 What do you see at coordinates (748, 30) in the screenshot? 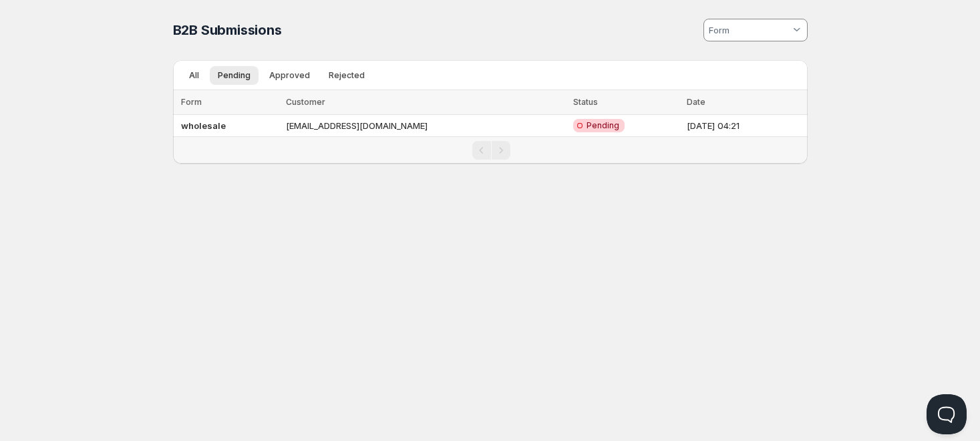
I see `input: Form` at bounding box center [748, 30].